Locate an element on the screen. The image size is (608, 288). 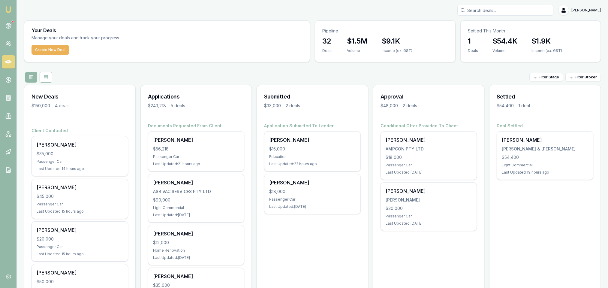
div: $20,000 is located at coordinates (80, 239).